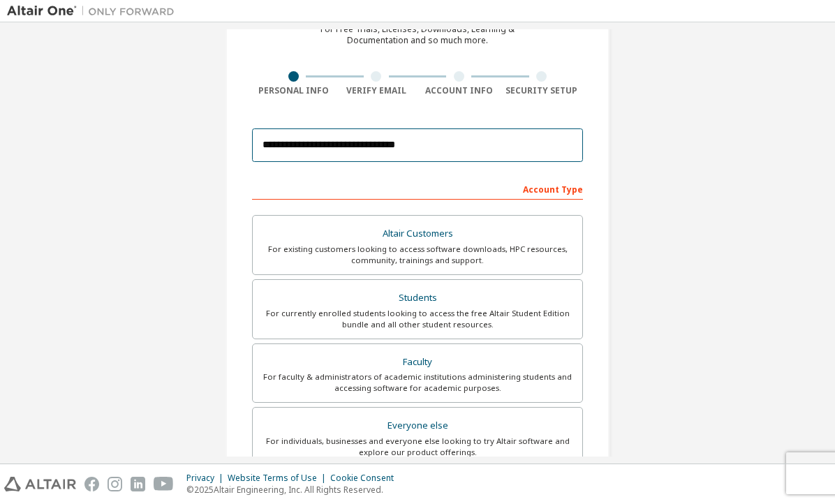 This screenshot has width=835, height=504. Describe the element at coordinates (418, 35) in the screenshot. I see `div: For Free Trials, Licenses, Downloads, Learning & Documentation and so much more.` at that location.